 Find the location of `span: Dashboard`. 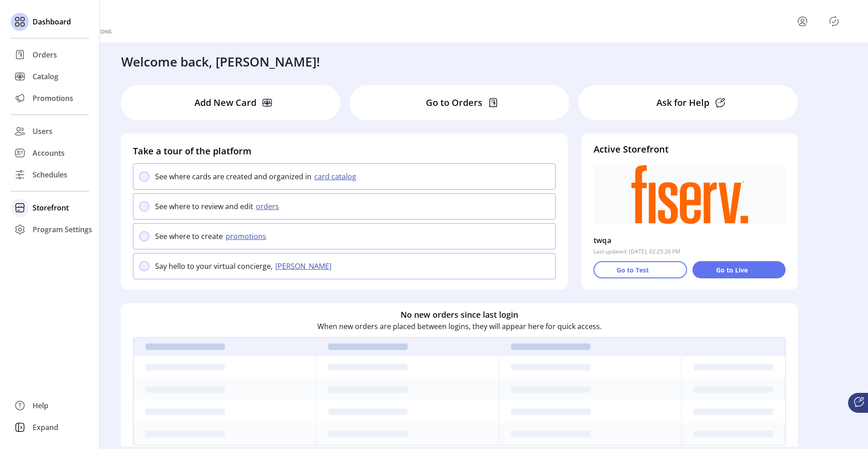

span: Dashboard is located at coordinates (52, 21).